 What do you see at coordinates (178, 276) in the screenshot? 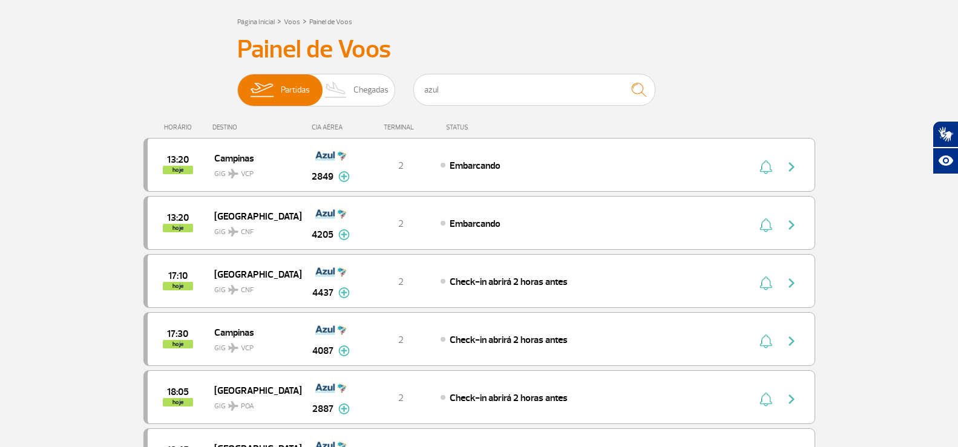
I see `span: 2025-10-01 17:10:00` at bounding box center [178, 276].